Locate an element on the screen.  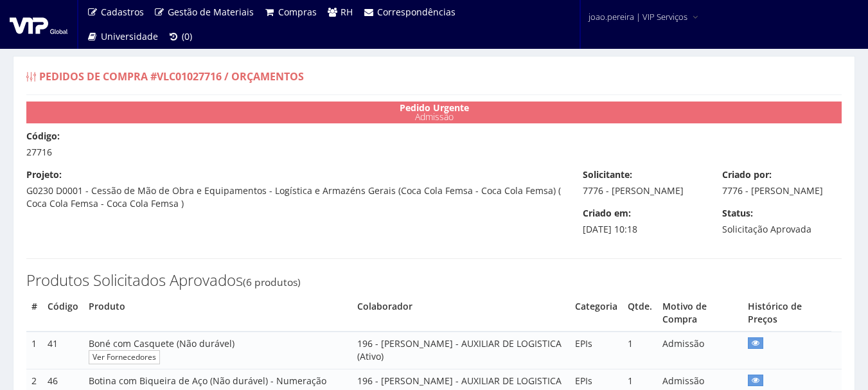
th: Quantidade is located at coordinates (640, 313).